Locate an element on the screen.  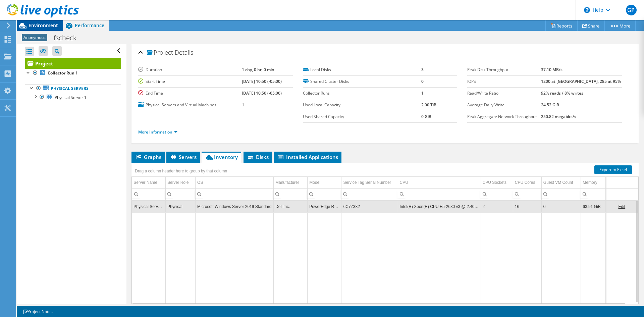
b: 250.82 megabits/s is located at coordinates (559, 116).